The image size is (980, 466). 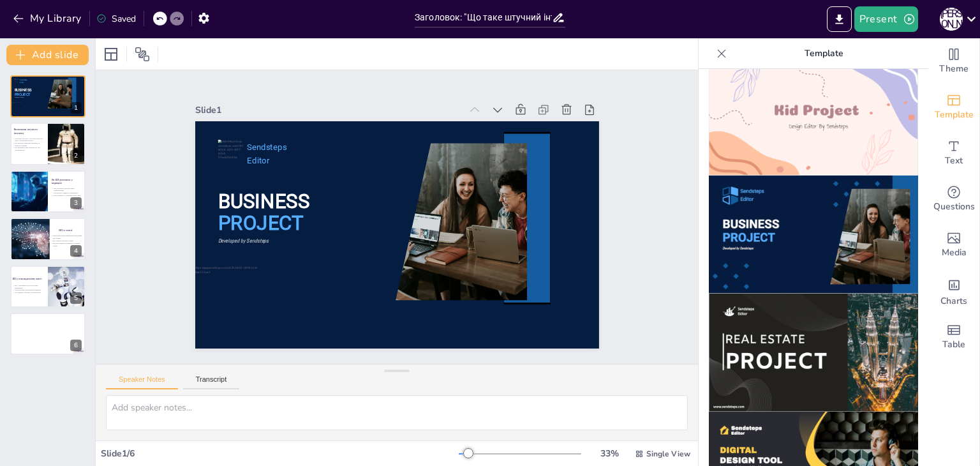 I want to click on div: Saved, so click(x=116, y=18).